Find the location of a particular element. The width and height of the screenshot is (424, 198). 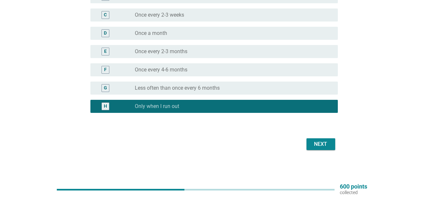

p: collected is located at coordinates (354, 193).